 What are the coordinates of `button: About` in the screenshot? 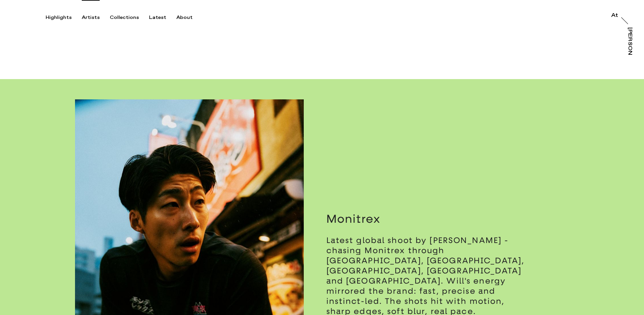 It's located at (189, 17).